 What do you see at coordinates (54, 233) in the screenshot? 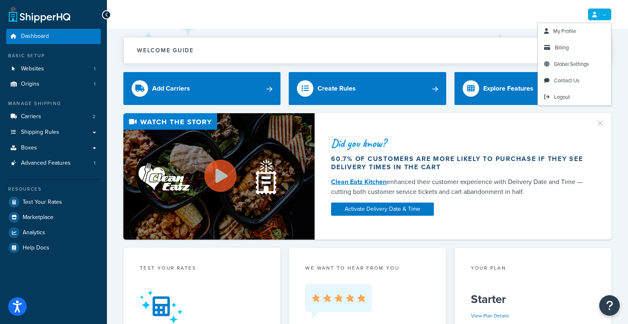
I see `li: Analytics` at bounding box center [54, 233].